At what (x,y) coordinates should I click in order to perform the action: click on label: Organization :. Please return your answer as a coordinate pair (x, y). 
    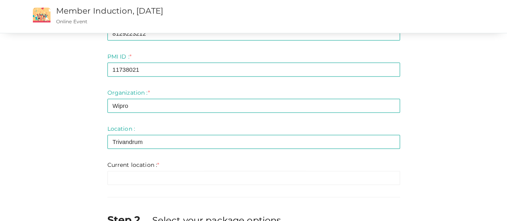
    Looking at the image, I should click on (129, 93).